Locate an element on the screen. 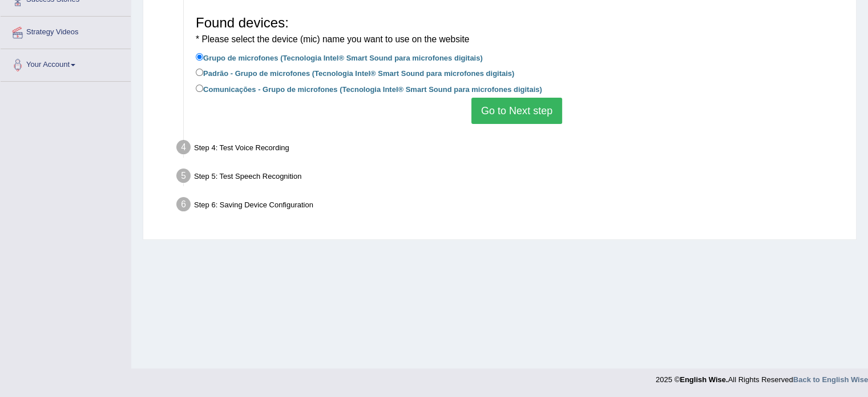 This screenshot has height=397, width=868. label: Grupo de microfones (Tecnologia Intel® Smart Sound para microfones digitais) is located at coordinates (338, 58).